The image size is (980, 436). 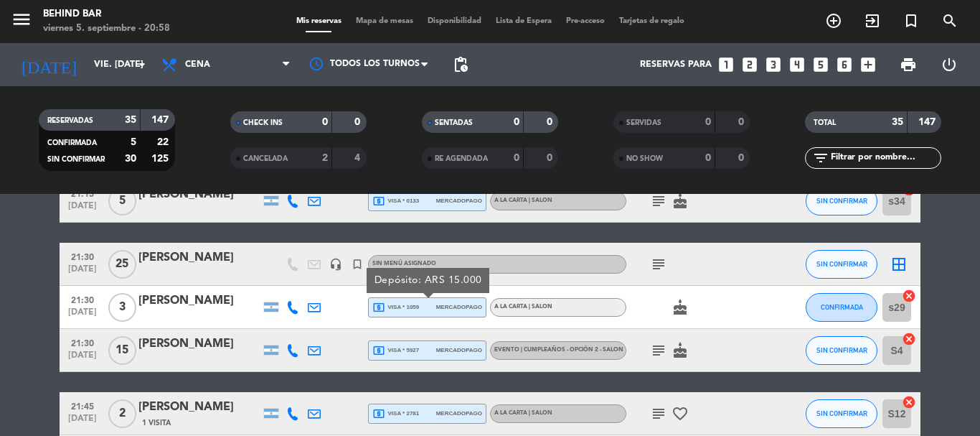 I want to click on span: 3, so click(x=122, y=307).